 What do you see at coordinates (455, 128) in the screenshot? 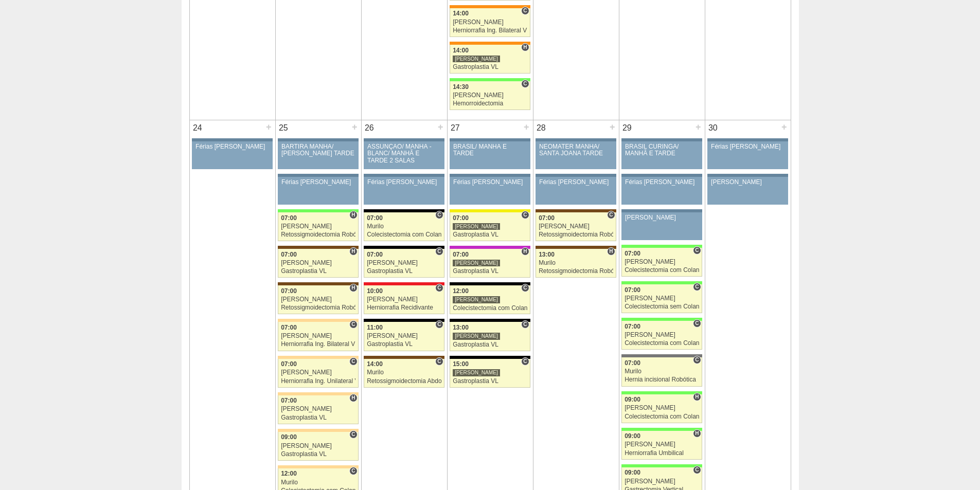
I see `div: 27` at bounding box center [455, 128].